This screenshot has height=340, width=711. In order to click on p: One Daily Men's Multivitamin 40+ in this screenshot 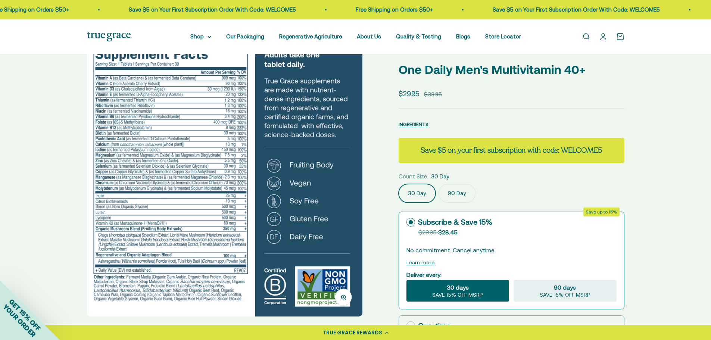, I will do `click(511, 69)`.